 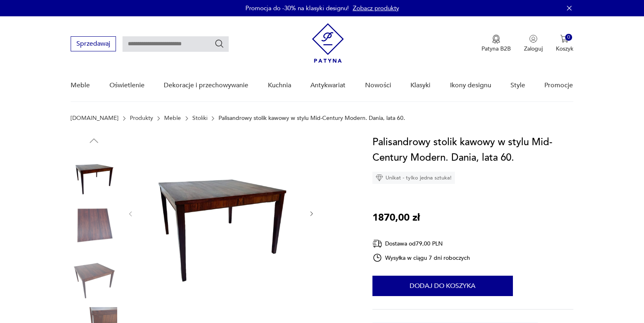 What do you see at coordinates (421, 258) in the screenshot?
I see `div: Wysyłka w ciągu 7 dni roboczych` at bounding box center [421, 258].